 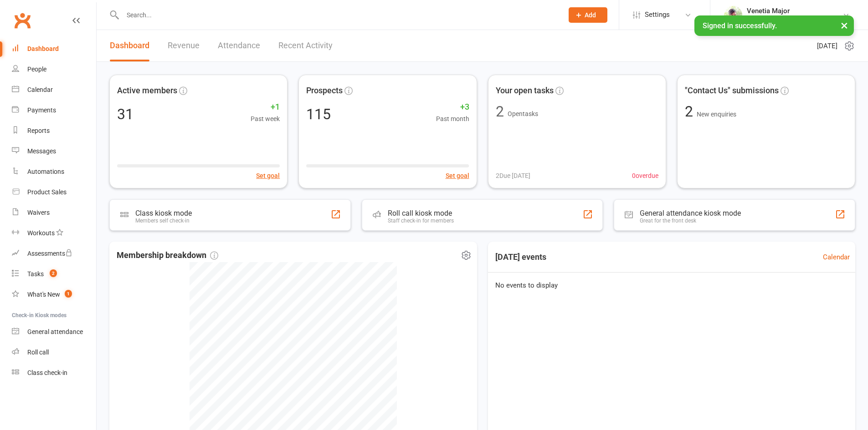 I want to click on a: Roll call, so click(x=54, y=352).